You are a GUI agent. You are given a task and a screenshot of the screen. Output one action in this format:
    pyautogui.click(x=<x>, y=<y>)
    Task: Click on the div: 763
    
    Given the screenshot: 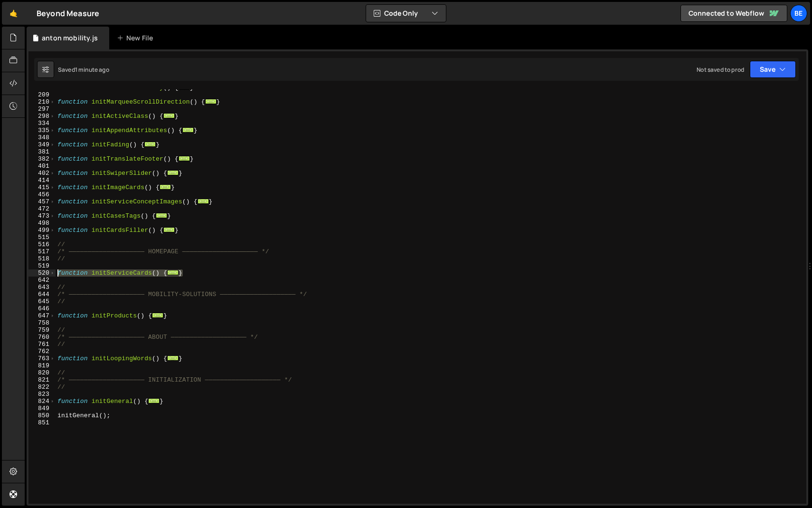 What is the action you would take?
    pyautogui.click(x=41, y=358)
    